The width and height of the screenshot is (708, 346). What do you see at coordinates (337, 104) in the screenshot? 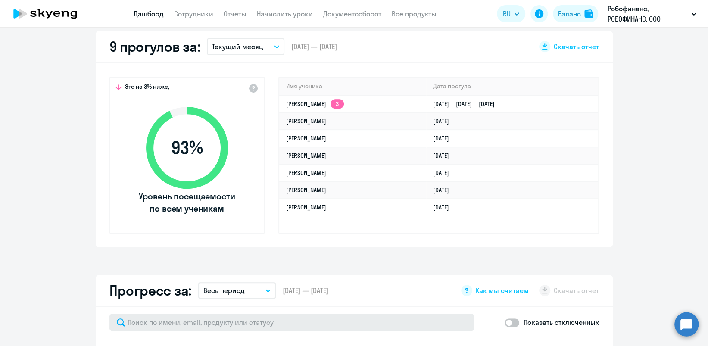
I see `app-skyeng-badge: 3` at bounding box center [337, 104].